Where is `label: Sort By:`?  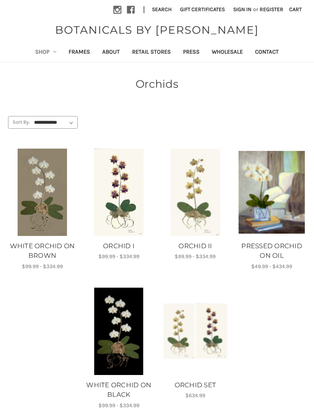 label: Sort By: is located at coordinates (19, 122).